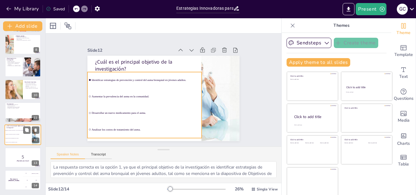 This screenshot has width=416, height=195. What do you see at coordinates (404, 29) in the screenshot?
I see `div: Change the overall theme` at bounding box center [404, 29].